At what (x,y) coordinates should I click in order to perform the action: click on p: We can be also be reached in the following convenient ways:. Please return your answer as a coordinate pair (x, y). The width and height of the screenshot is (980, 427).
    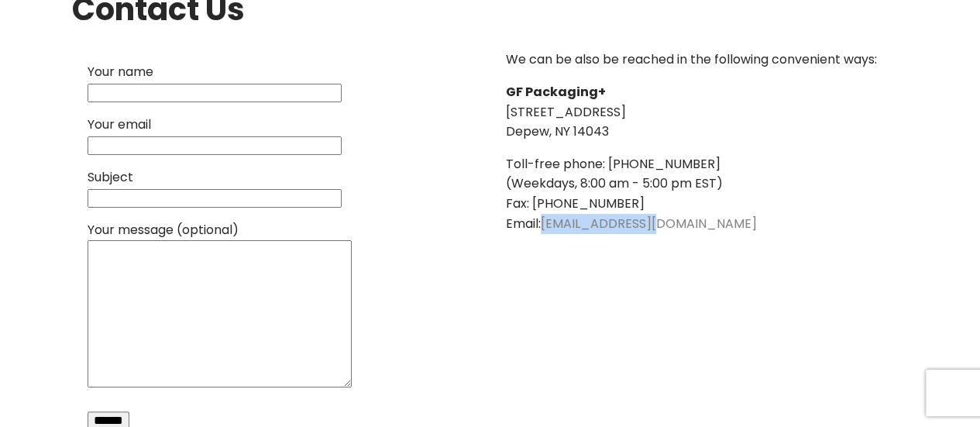
    Looking at the image, I should click on (691, 60).